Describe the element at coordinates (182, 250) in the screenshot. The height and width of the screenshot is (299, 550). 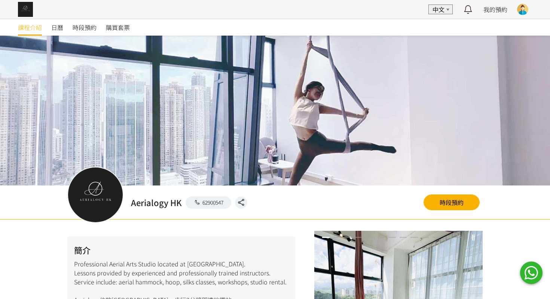
I see `h2: 簡介` at that location.